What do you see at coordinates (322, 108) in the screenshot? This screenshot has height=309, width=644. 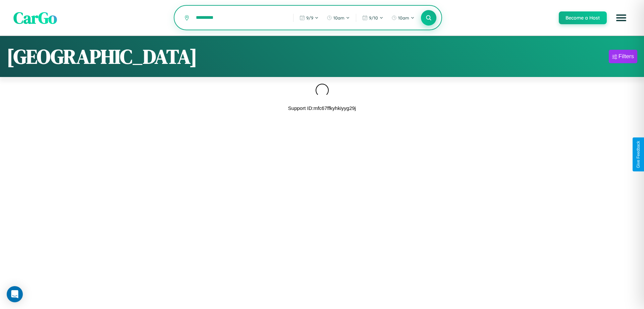 I see `p: Support ID: mfc67ffkyhkiyyg29j` at bounding box center [322, 108].